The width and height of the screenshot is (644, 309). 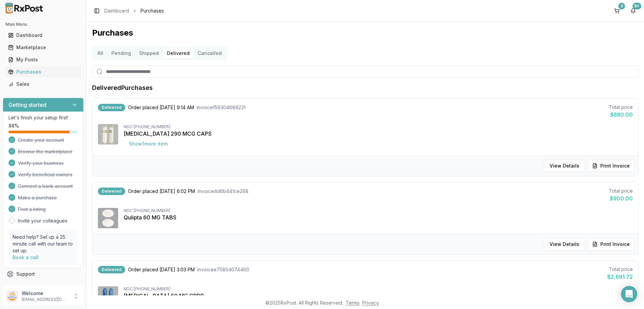 What do you see at coordinates (108, 296) in the screenshot?
I see `img: Dexilant 60 MG CPDR` at bounding box center [108, 296].